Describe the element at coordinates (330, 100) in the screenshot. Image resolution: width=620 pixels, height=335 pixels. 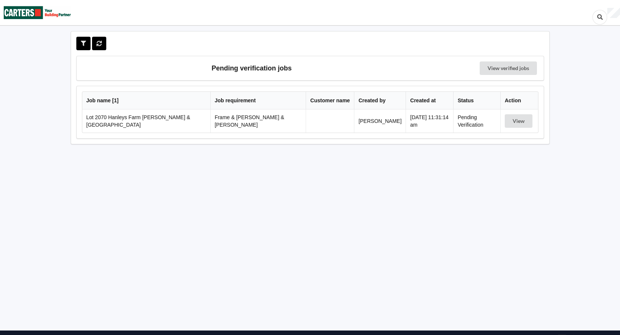
I see `th: Customer name` at that location.